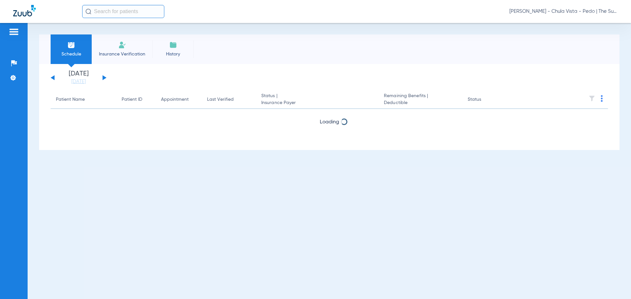  What do you see at coordinates (122, 54) in the screenshot?
I see `span: Insurance Verification` at bounding box center [122, 54].